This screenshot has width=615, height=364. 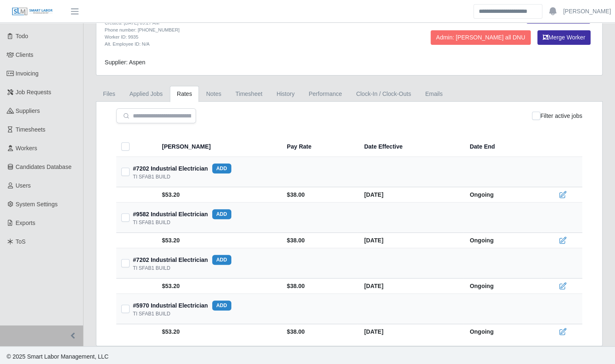 What do you see at coordinates (182, 306) in the screenshot?
I see `div: #5970 Industrial Electrician` at bounding box center [182, 306].